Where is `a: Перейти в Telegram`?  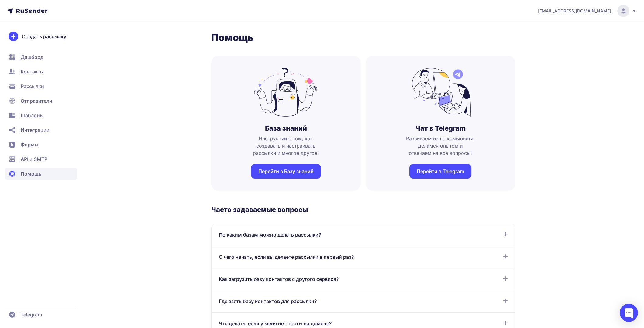 a: Перейти в Telegram is located at coordinates (440, 171).